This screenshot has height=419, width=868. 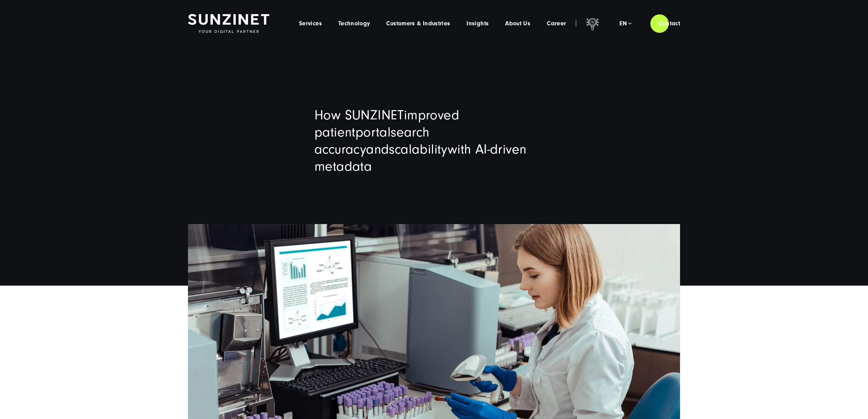 What do you see at coordinates (626, 24) in the screenshot?
I see `div: en` at bounding box center [626, 24].